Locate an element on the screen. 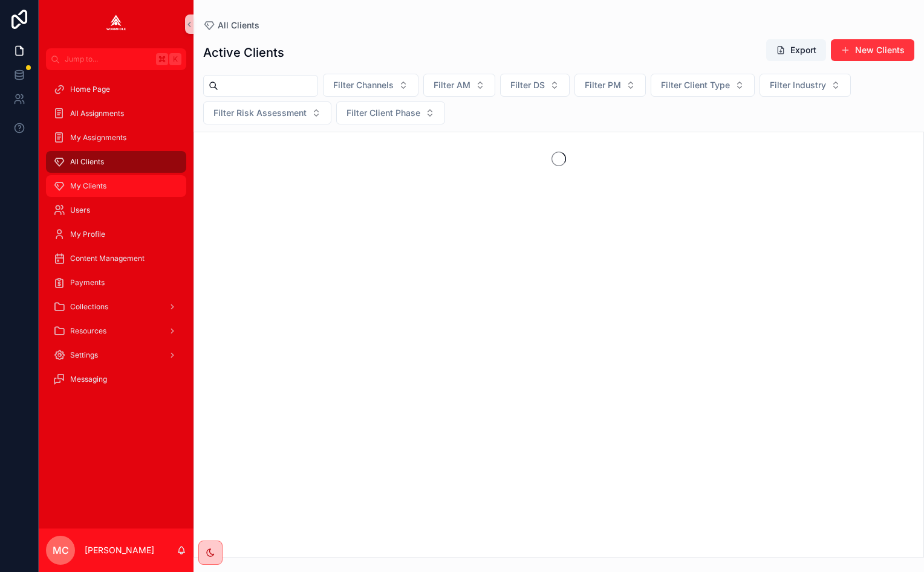 The height and width of the screenshot is (572, 924). a: New Clients is located at coordinates (873, 50).